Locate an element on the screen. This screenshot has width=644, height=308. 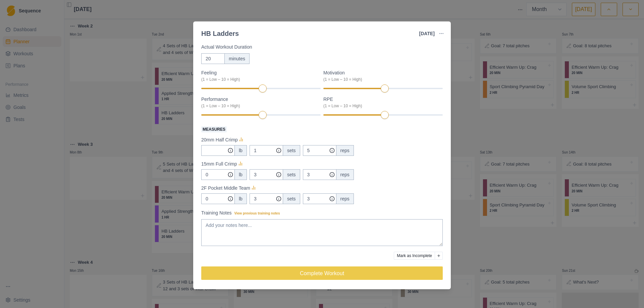
p: 20mm Half Crimp is located at coordinates (219, 140).